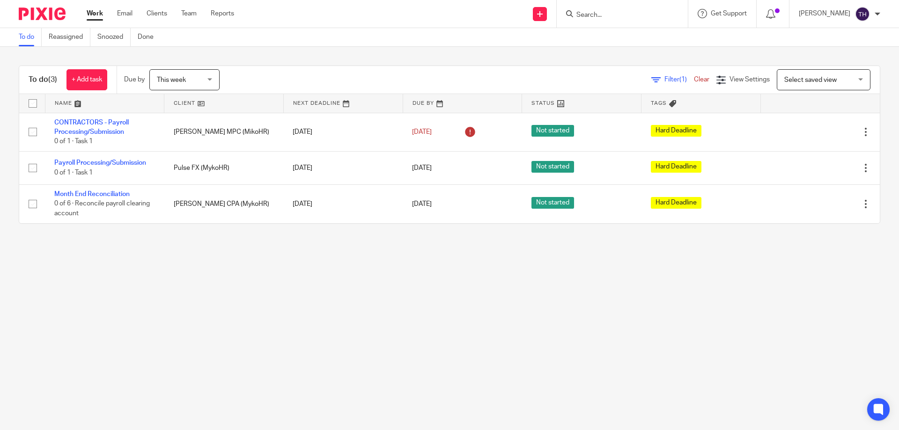 This screenshot has width=899, height=430. Describe the element at coordinates (863, 14) in the screenshot. I see `img: svg%3E` at that location.